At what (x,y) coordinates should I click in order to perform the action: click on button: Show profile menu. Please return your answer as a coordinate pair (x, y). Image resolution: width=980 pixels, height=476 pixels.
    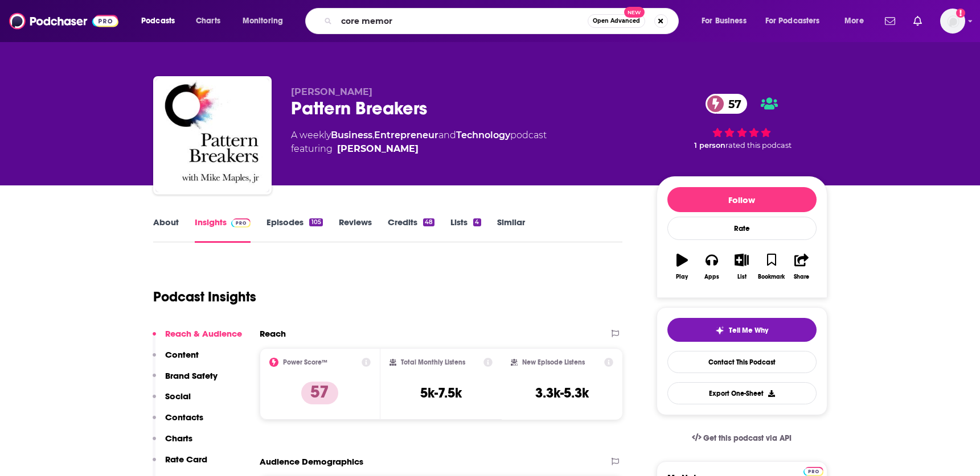
    Looking at the image, I should click on (952, 21).